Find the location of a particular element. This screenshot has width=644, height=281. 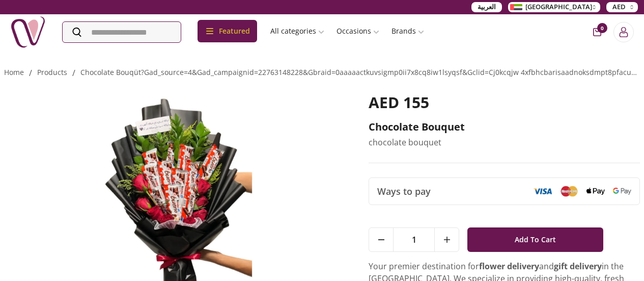

a: All categories is located at coordinates (298, 31).